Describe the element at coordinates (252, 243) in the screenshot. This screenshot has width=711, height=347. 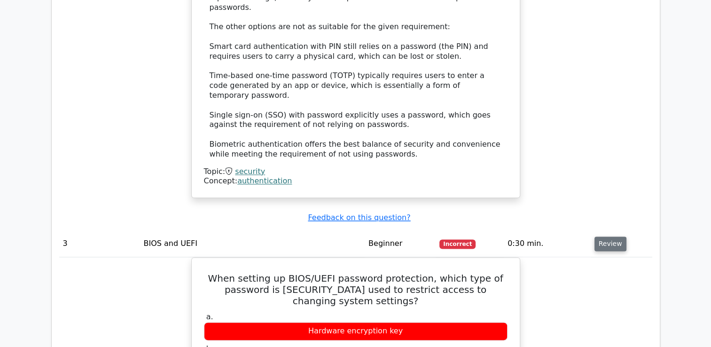
I see `td: BIOS and UEFI` at that location.